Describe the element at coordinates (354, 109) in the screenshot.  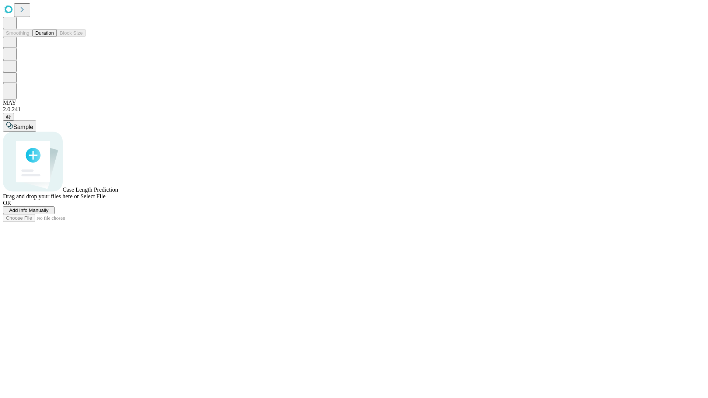
I see `div: 2.0.241` at that location.